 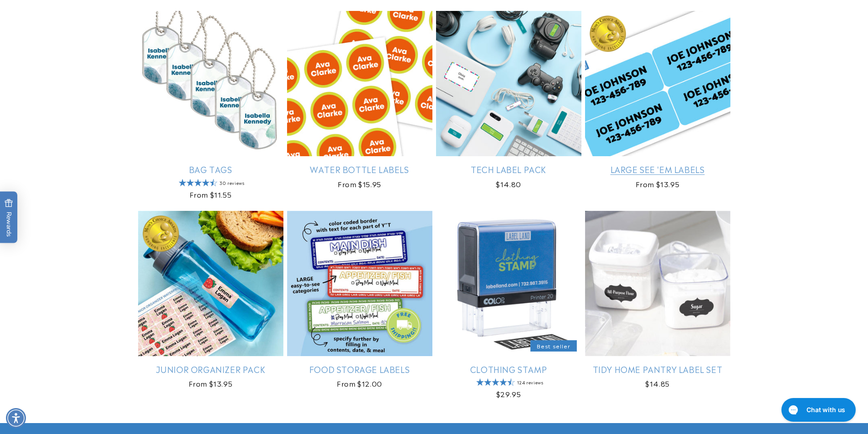 I want to click on span: Rewards, so click(x=8, y=217).